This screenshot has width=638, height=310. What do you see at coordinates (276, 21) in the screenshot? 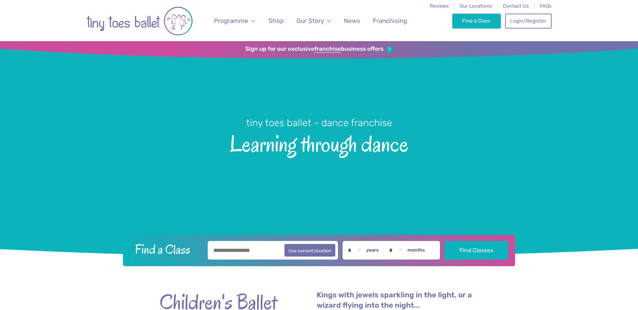
I see `a: Shop` at bounding box center [276, 21].